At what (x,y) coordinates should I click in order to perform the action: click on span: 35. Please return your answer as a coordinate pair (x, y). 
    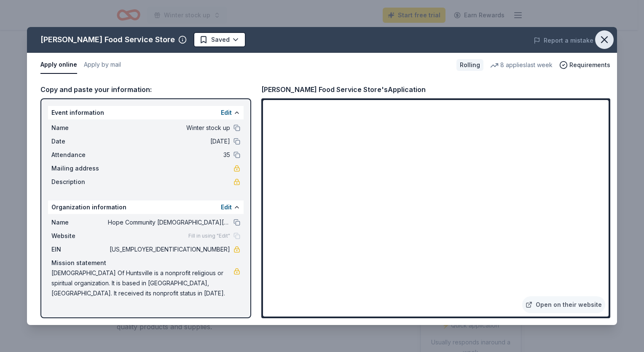
    Looking at the image, I should click on (169, 155).